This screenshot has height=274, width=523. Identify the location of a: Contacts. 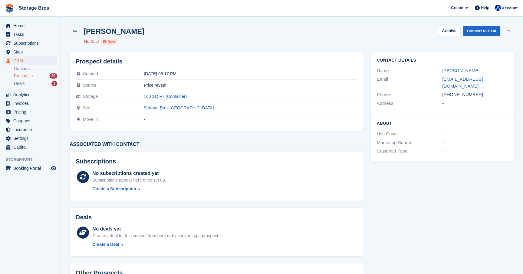
(35, 69).